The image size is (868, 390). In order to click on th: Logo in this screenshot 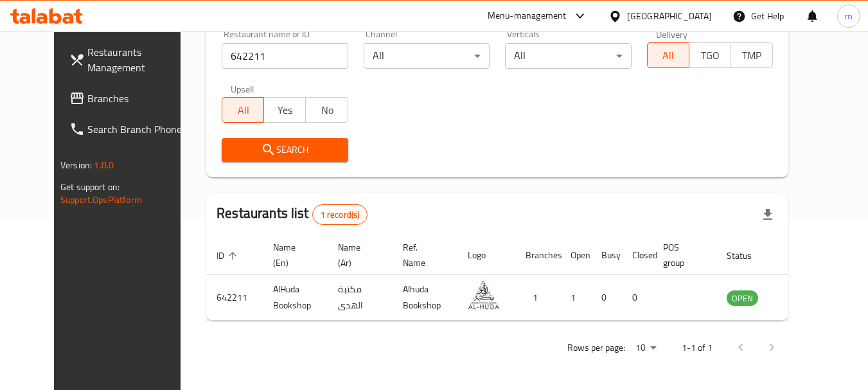, I will do `click(486, 255)`.